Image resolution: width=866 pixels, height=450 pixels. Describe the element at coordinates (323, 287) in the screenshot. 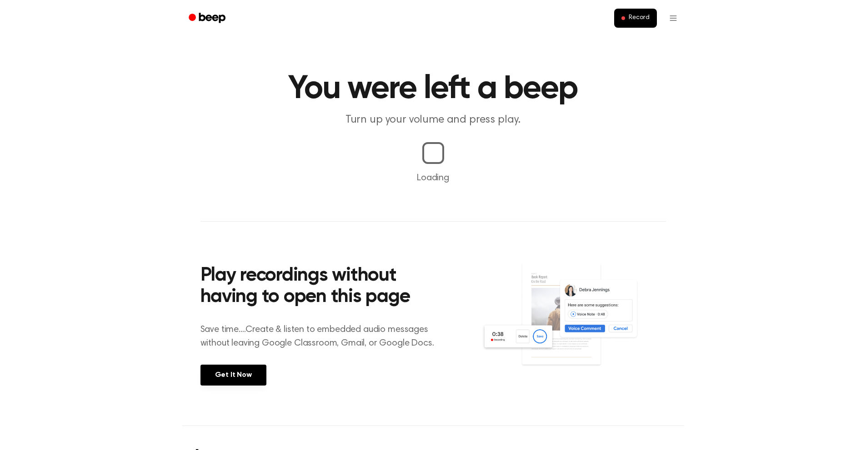

I see `h2: Play recordings without having to open this page` at that location.